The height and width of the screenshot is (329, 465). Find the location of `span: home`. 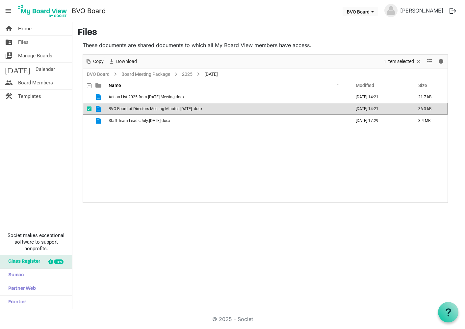

span: home is located at coordinates (9, 29).